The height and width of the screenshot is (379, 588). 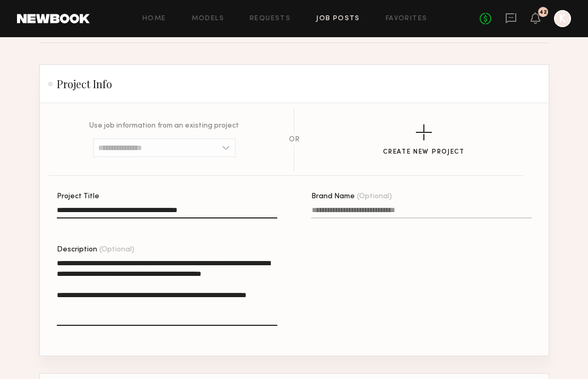 What do you see at coordinates (270, 19) in the screenshot?
I see `a: Requests` at bounding box center [270, 19].